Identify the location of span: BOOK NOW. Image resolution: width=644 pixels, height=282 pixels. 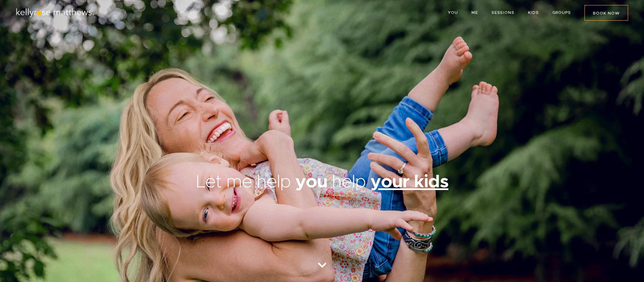
(606, 13).